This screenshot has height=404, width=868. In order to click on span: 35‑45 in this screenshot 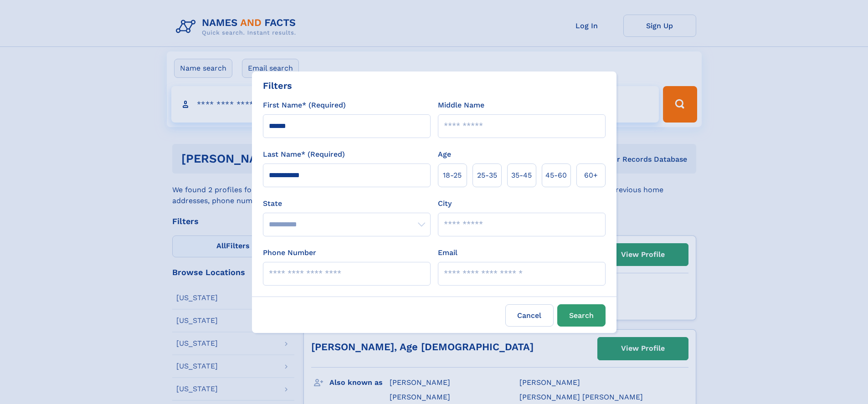, I will do `click(521, 175)`.